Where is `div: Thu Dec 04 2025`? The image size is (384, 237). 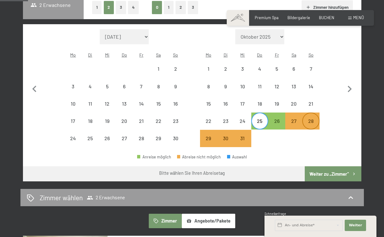
div: Thu Dec 04 2025 is located at coordinates (260, 69).